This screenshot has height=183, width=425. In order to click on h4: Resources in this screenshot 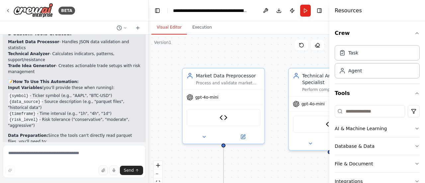, I will do `click(348, 11)`.